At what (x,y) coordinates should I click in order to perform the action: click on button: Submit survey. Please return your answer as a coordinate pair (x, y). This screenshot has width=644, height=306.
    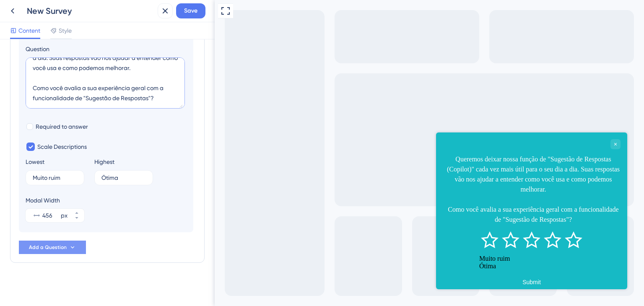
    Looking at the image, I should click on (95, 149).